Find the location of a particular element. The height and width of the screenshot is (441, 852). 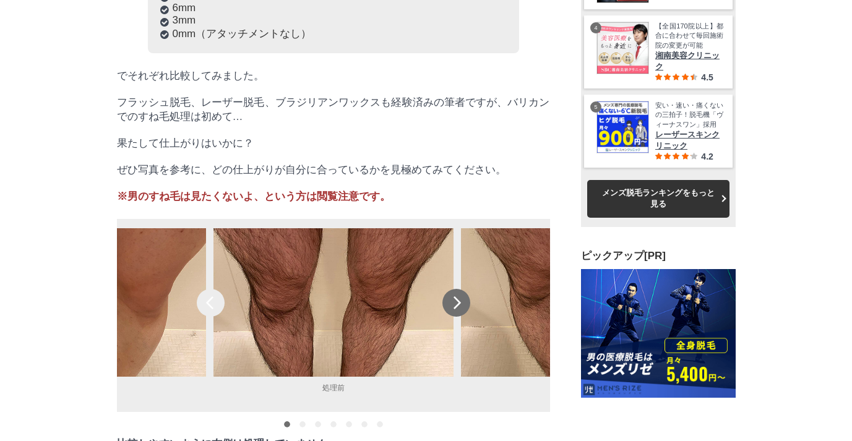

img: レーザースキンクリニック is located at coordinates (623, 127).